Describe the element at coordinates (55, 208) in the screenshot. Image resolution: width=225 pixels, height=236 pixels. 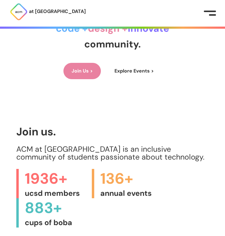
I see `span: 883+` at that location.